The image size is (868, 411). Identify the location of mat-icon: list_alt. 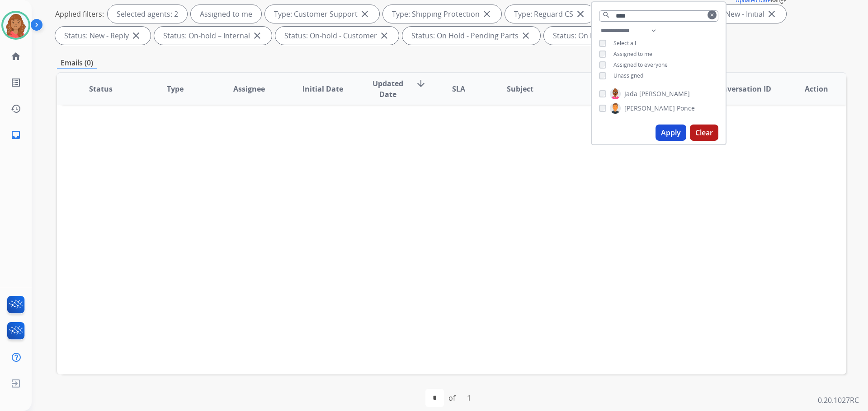
(16, 83).